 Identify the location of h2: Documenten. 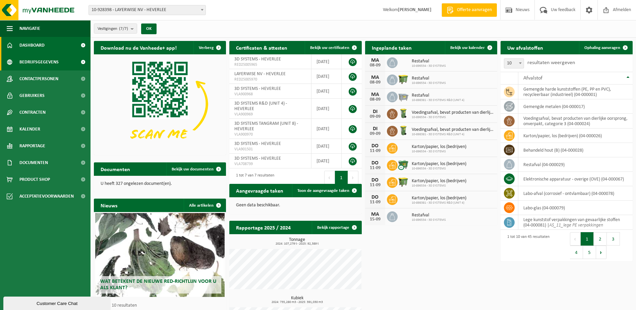
(115, 169).